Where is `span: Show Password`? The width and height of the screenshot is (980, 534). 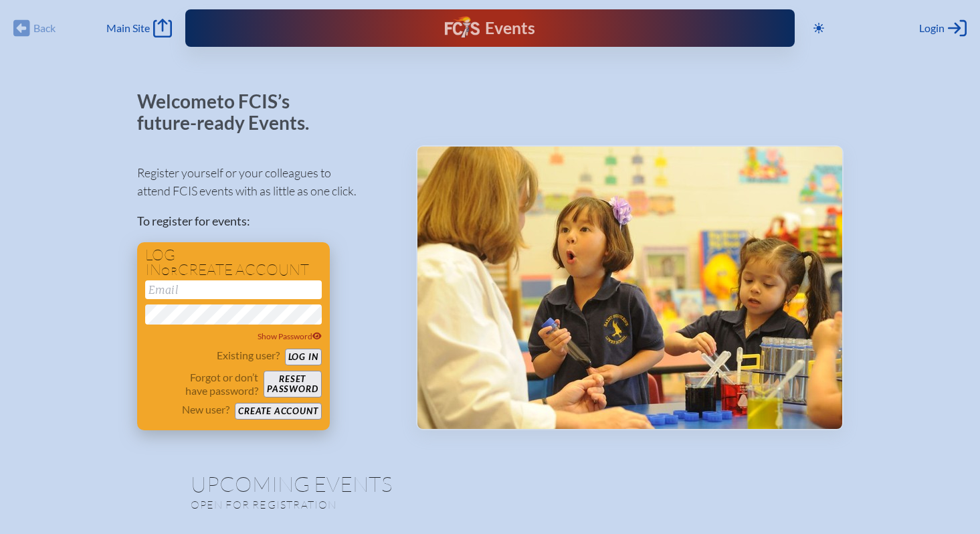
span: Show Password is located at coordinates (289, 336).